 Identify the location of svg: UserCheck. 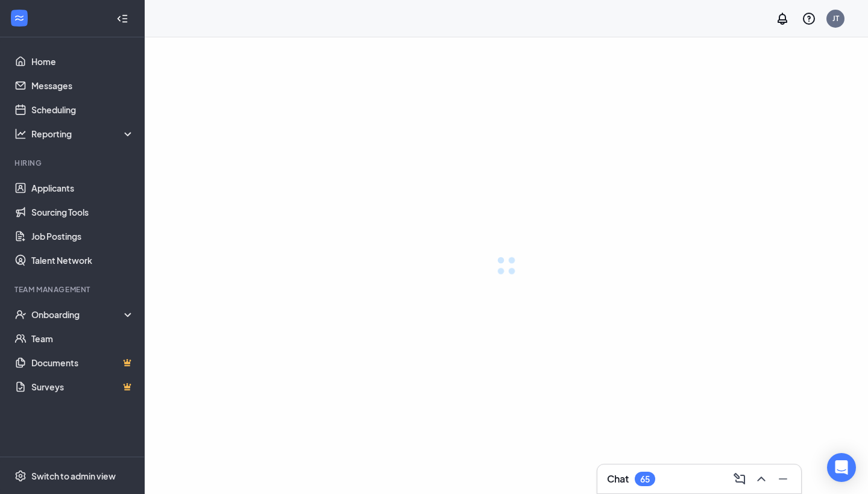
(20, 314).